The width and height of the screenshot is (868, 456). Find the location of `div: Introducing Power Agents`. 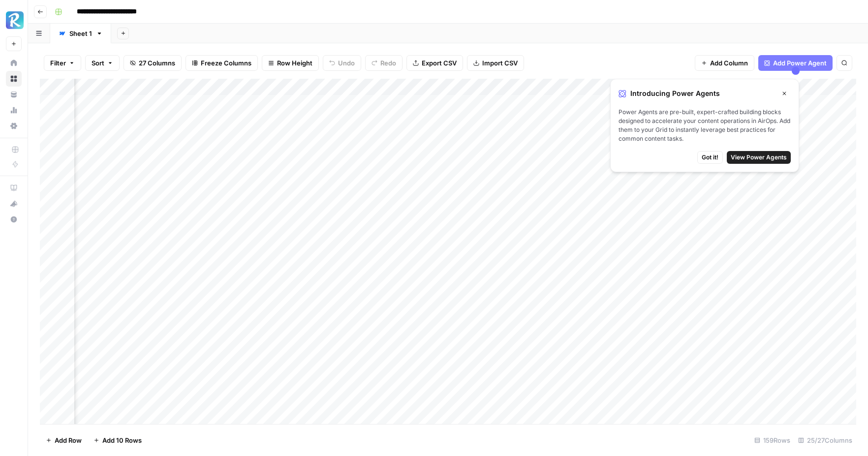

div: Introducing Power Agents is located at coordinates (705, 94).